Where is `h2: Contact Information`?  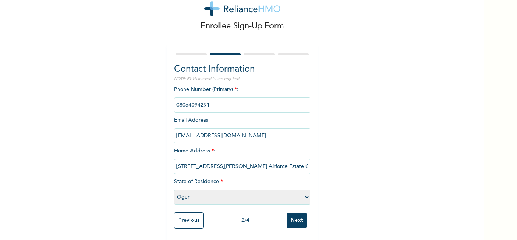 h2: Contact Information is located at coordinates (242, 69).